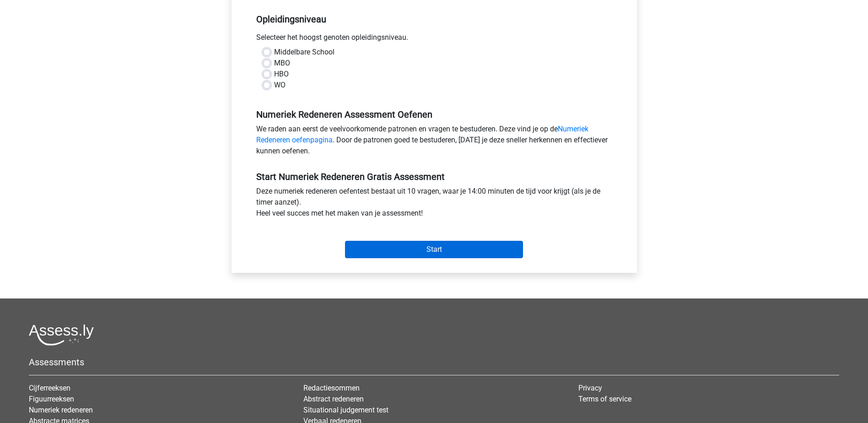 This screenshot has width=868, height=423. I want to click on img: Assessly logo, so click(61, 335).